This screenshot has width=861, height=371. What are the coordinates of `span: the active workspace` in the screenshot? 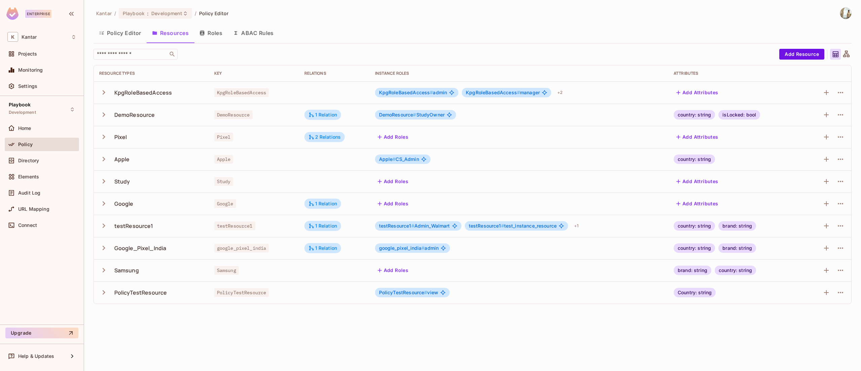 It's located at (104, 13).